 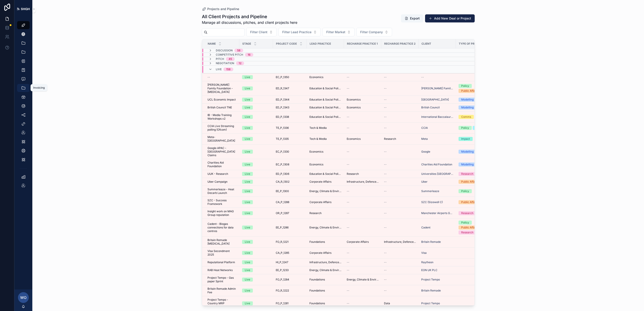 What do you see at coordinates (282, 242) in the screenshot?
I see `span: FO_R_1221` at bounding box center [282, 242].